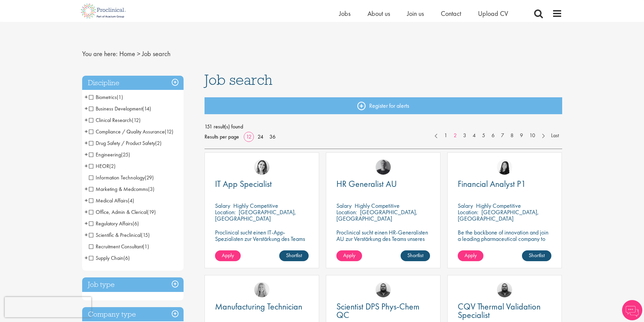  What do you see at coordinates (345, 14) in the screenshot?
I see `a: Jobs` at bounding box center [345, 14].